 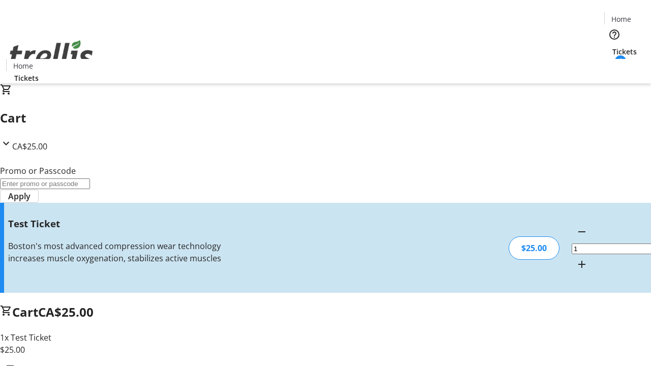 What do you see at coordinates (534, 248) in the screenshot?
I see `div: $25.00` at bounding box center [534, 248].